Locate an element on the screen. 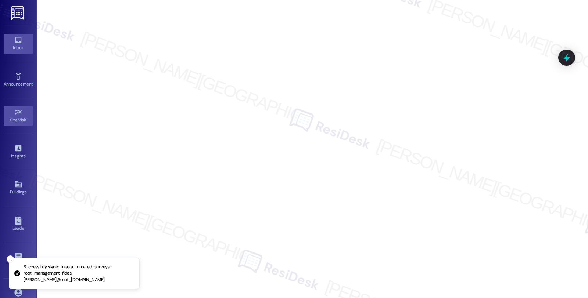 The height and width of the screenshot is (298, 588). a: Templates • is located at coordinates (18, 260).